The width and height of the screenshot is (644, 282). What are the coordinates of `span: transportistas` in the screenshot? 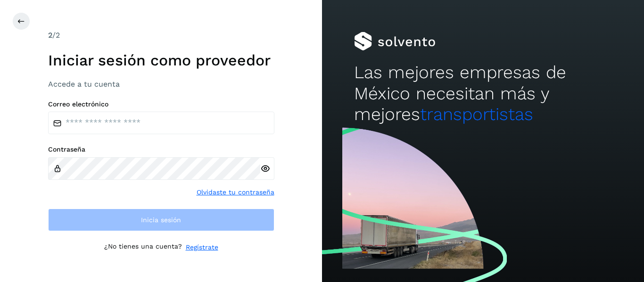 It's located at (477, 114).